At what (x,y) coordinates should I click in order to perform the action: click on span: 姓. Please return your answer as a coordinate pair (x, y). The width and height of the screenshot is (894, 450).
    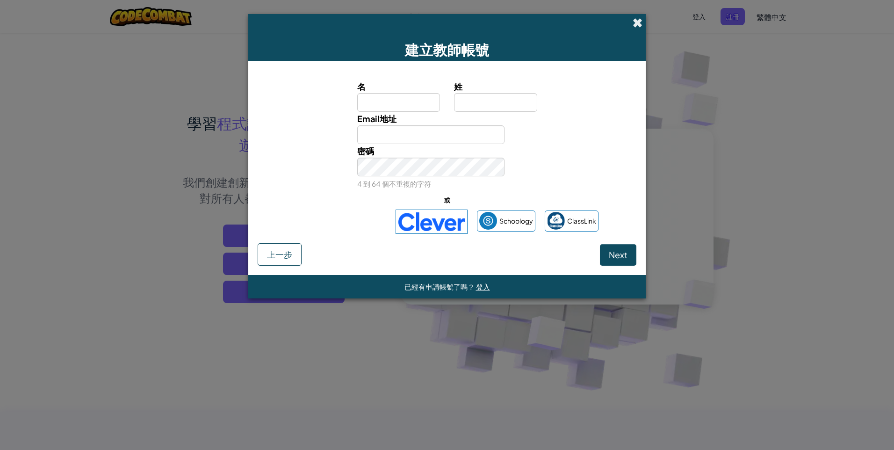
    Looking at the image, I should click on (458, 86).